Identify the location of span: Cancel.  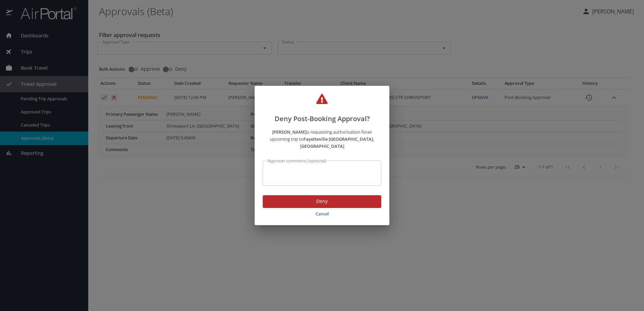
(322, 214).